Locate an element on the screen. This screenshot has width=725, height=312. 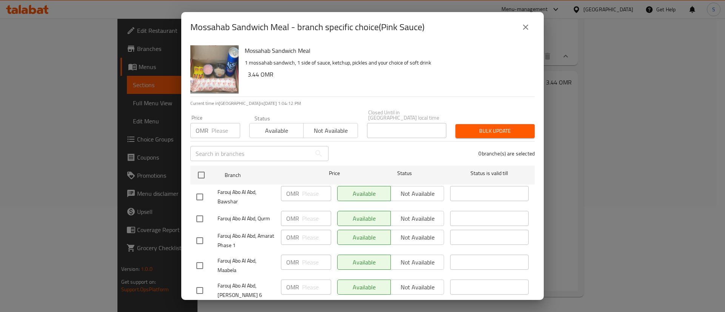
span: Status is valid till is located at coordinates (490, 173).